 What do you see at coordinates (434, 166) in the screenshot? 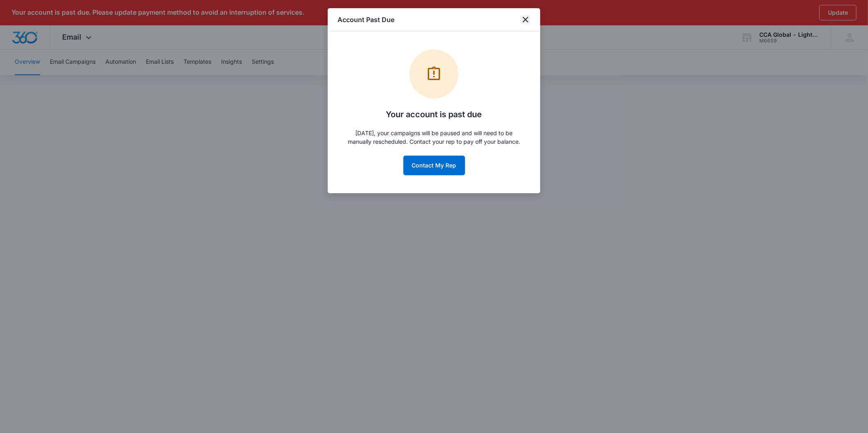
I see `button: Contact My Rep` at bounding box center [434, 166].